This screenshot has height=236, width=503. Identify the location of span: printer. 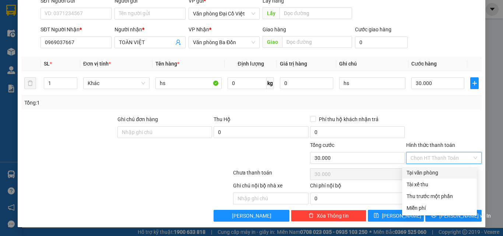
(434, 216).